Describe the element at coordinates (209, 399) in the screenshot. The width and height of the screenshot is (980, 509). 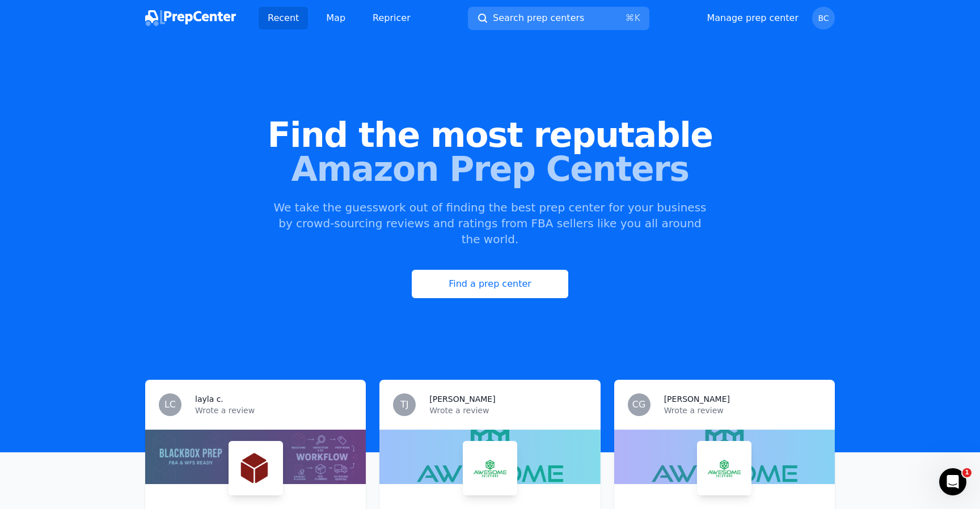
I see `h3: layla c.` at that location.